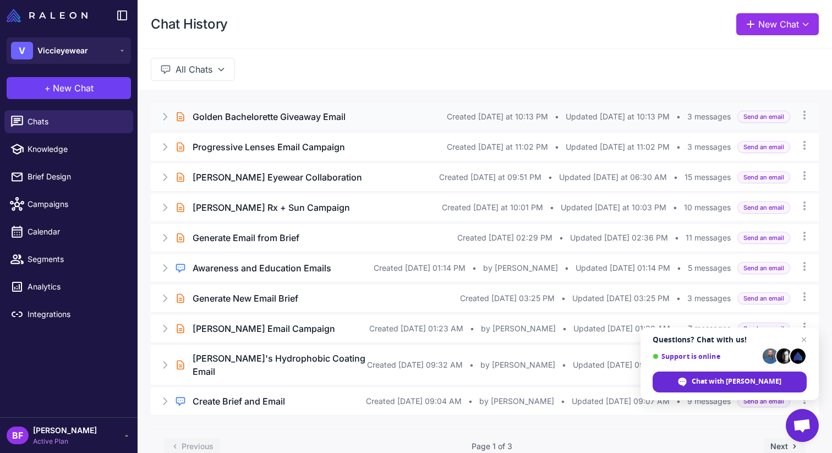 Image resolution: width=832 pixels, height=453 pixels. Describe the element at coordinates (76, 314) in the screenshot. I see `span: Integrations` at that location.